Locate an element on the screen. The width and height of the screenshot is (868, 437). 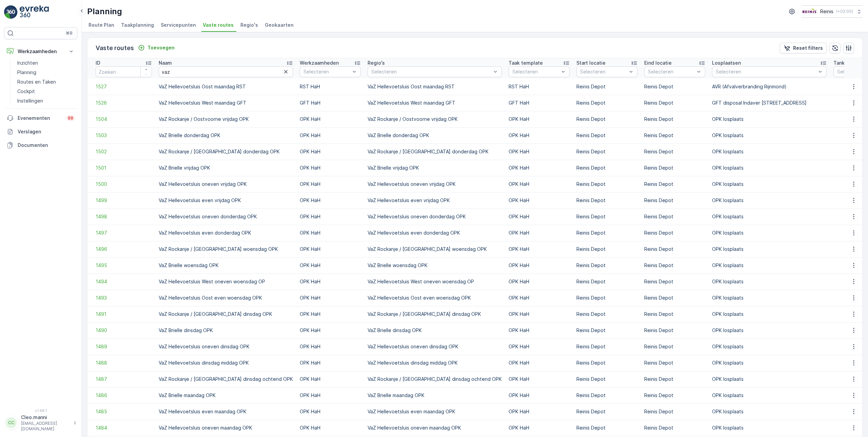
p: Naam is located at coordinates (165, 63).